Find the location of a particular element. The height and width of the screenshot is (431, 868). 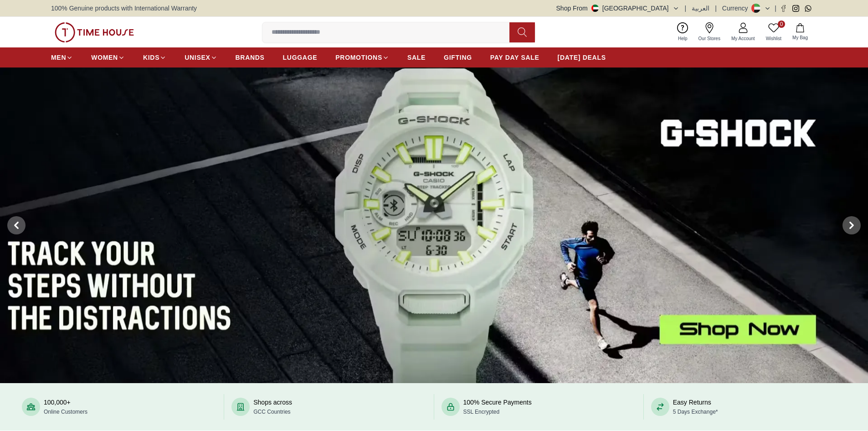

a: LUGGAGE is located at coordinates (300, 58).